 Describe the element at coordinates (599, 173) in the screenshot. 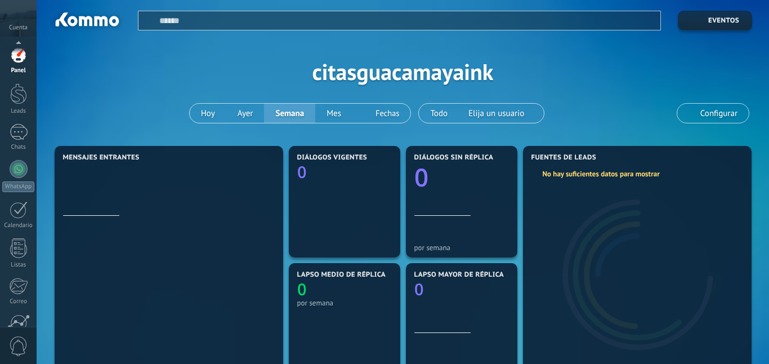

I see `div: No hay suficientes datos para mostrar` at that location.